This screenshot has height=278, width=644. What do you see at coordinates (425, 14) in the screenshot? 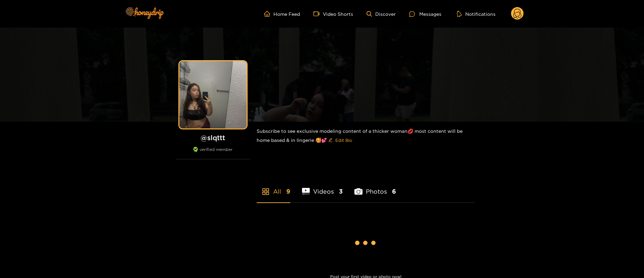
I see `div: Messages` at bounding box center [425, 14].